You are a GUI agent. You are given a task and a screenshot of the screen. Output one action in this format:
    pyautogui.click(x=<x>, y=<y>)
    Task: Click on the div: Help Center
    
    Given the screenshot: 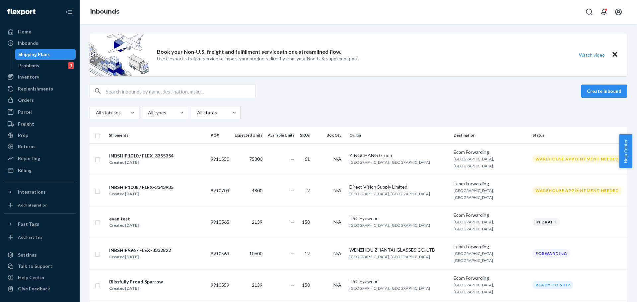 What is the action you would take?
    pyautogui.click(x=31, y=278)
    